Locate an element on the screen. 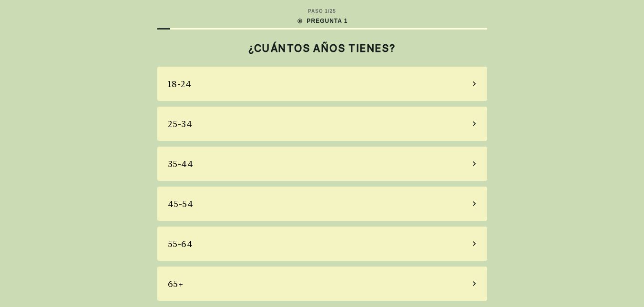  div: 18-24 is located at coordinates (180, 84).